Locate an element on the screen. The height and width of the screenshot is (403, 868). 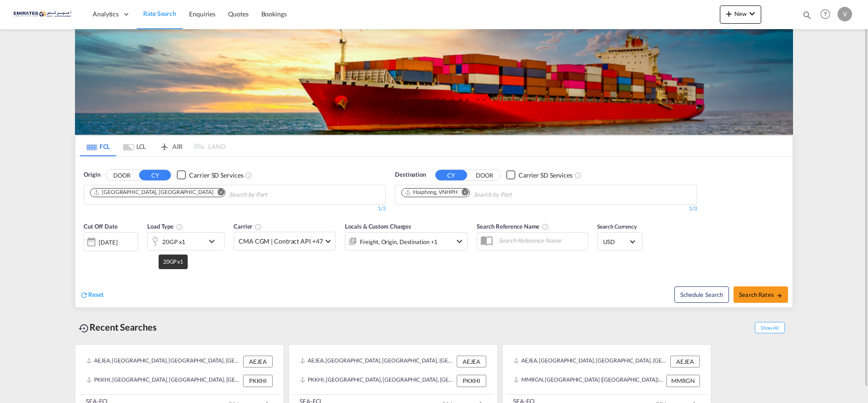
div: Freight Origin Destination Factory Stuffingicon-chevron-down is located at coordinates (406, 241).